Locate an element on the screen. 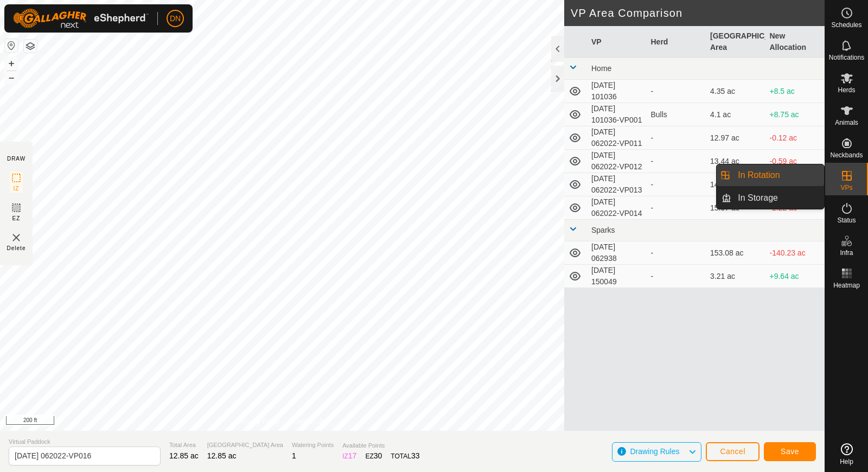 This screenshot has width=868, height=472. div: IZ is located at coordinates (349, 455).